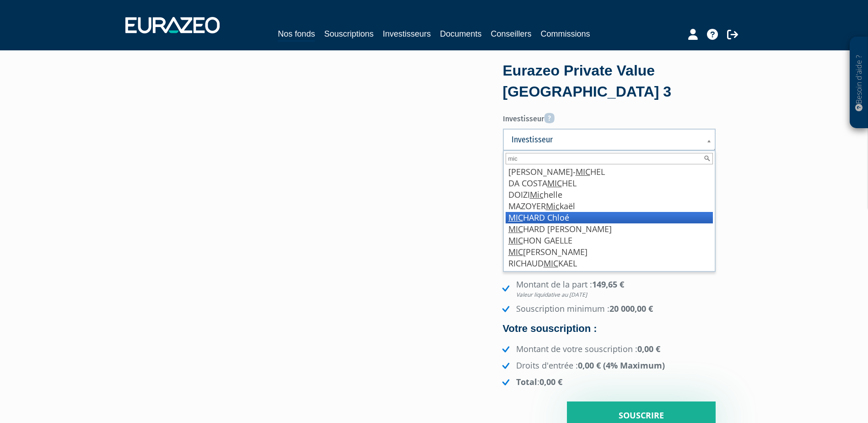  What do you see at coordinates (607, 366) in the screenshot?
I see `li: Droits d'entrée :` at bounding box center [607, 366].